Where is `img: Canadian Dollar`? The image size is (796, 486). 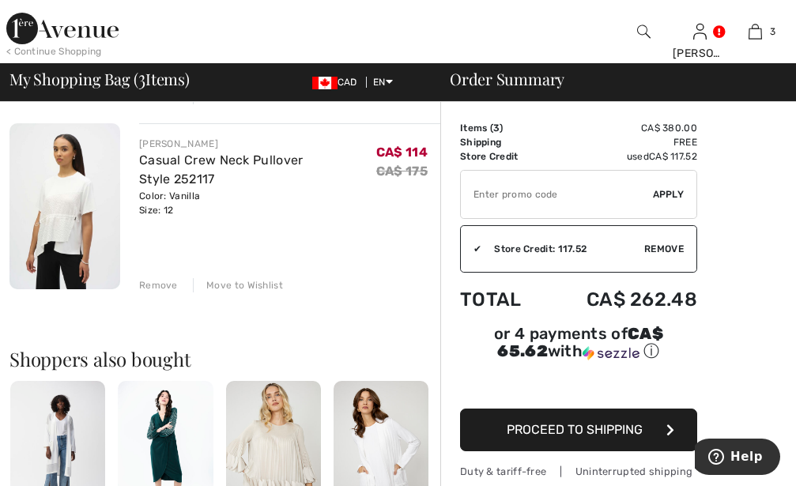
img: Canadian Dollar is located at coordinates (325, 83).